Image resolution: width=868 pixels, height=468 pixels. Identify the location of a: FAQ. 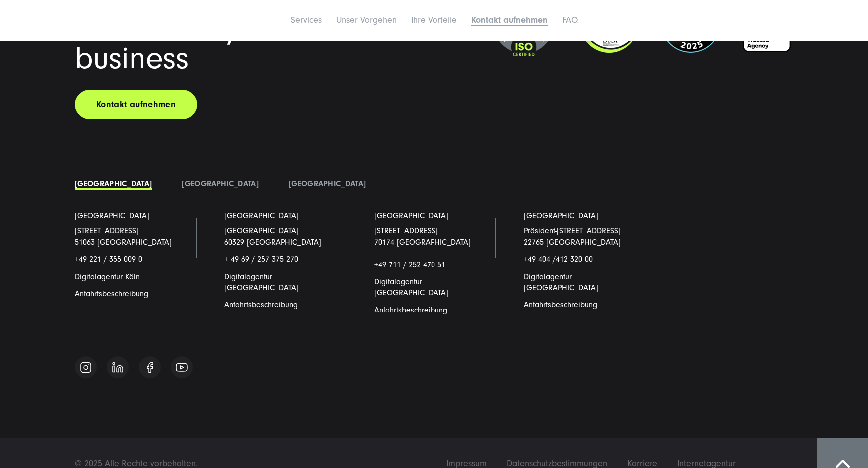
(569, 20).